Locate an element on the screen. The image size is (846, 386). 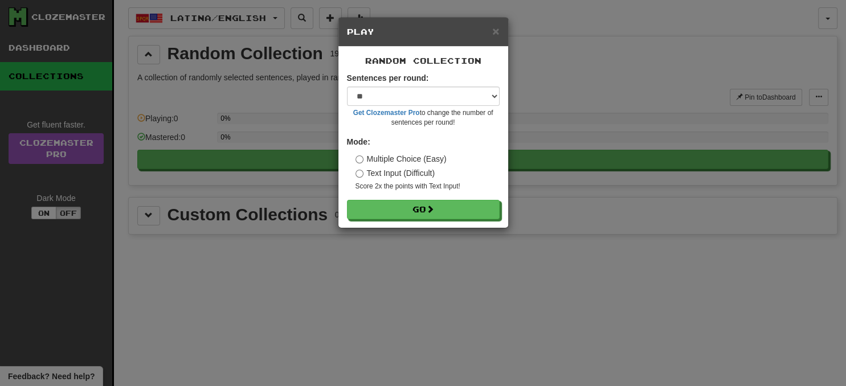
strong: Mode: is located at coordinates (358, 142).